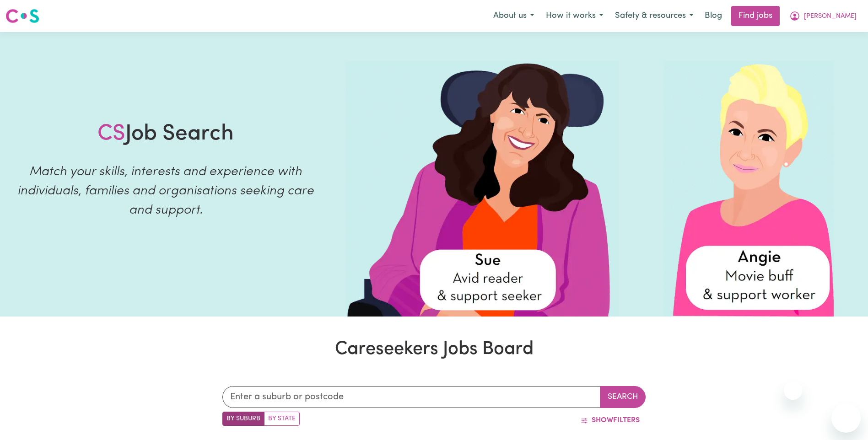 The image size is (868, 440). I want to click on a: Find jobs, so click(755, 16).